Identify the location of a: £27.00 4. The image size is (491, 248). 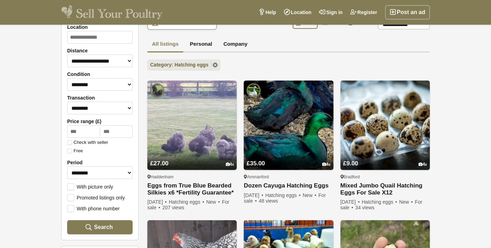
(192, 158).